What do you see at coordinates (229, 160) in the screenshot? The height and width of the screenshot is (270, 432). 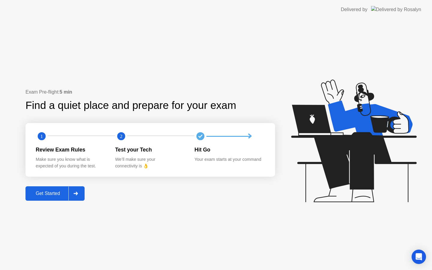 I see `div: Your exam starts at your command` at bounding box center [229, 160].